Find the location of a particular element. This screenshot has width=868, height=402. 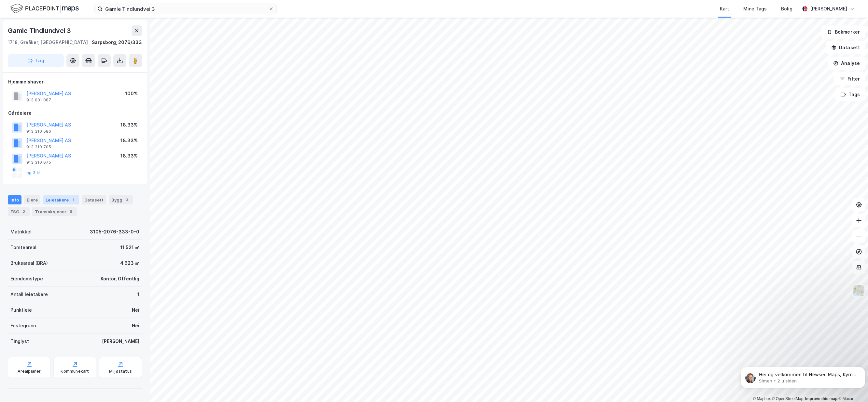

input: Søk på adresse, matrikkel, gårdeiere, leietakere eller personer is located at coordinates (186, 9).